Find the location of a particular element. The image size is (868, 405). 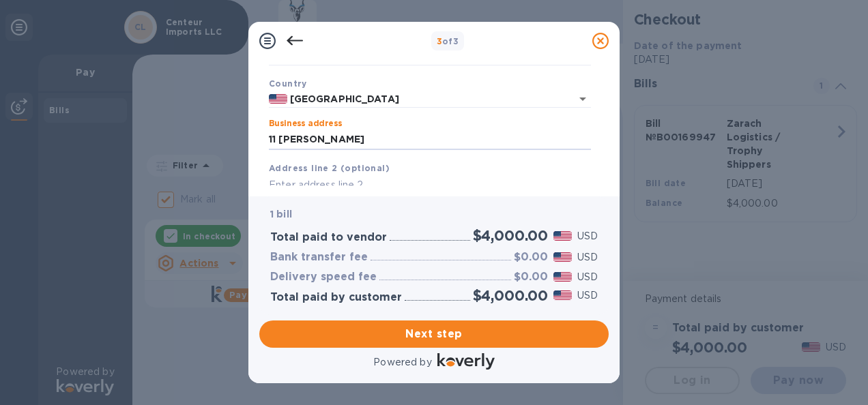

input: Enter address line 2 is located at coordinates (430, 185).